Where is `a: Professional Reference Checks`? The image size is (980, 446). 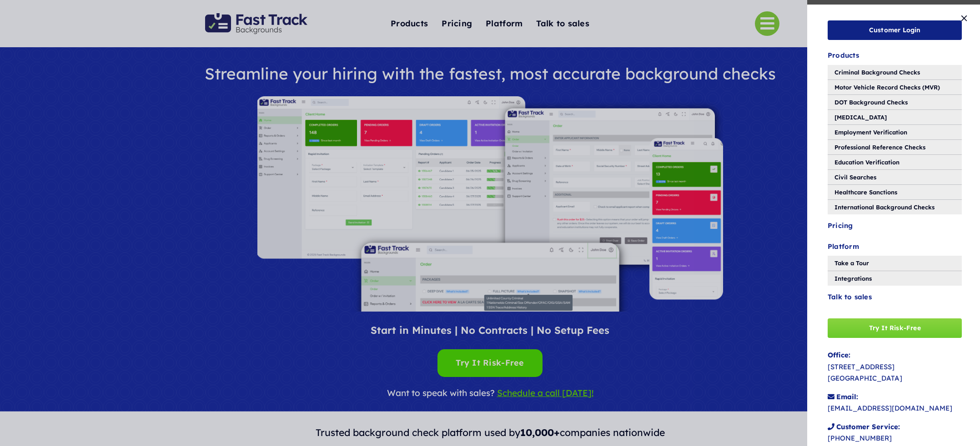
a: Professional Reference Checks is located at coordinates (894, 147).